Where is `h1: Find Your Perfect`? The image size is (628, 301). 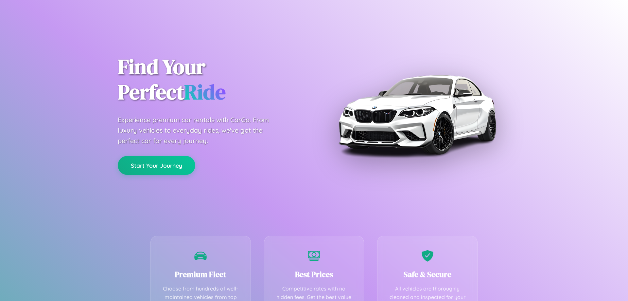 h1: Find Your Perfect is located at coordinates (211, 79).